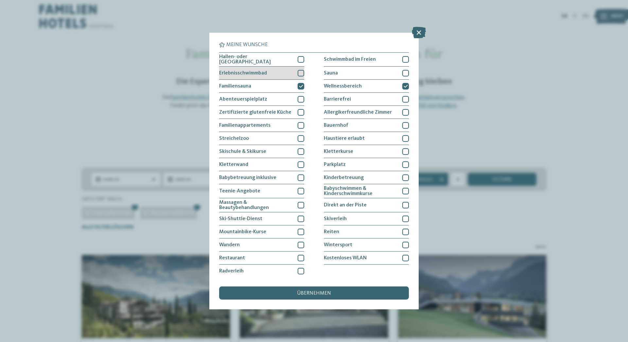 This screenshot has width=628, height=342. What do you see at coordinates (255, 112) in the screenshot?
I see `span: Zertifizierte glutenfreie Küche` at bounding box center [255, 112].